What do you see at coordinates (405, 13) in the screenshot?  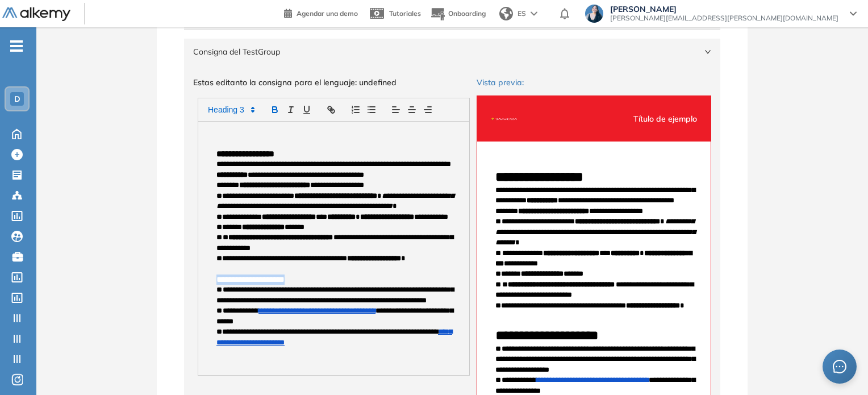 I see `span: Tutoriales` at bounding box center [405, 13].